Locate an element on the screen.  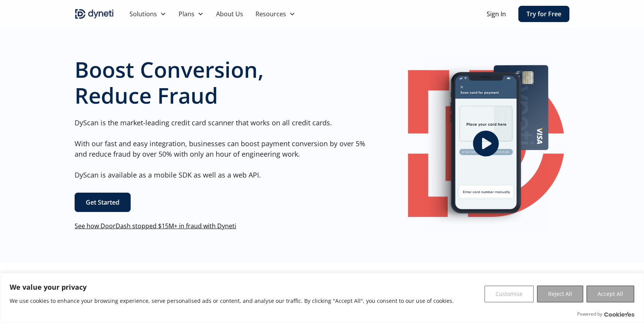
a: Sign In is located at coordinates (496, 14).